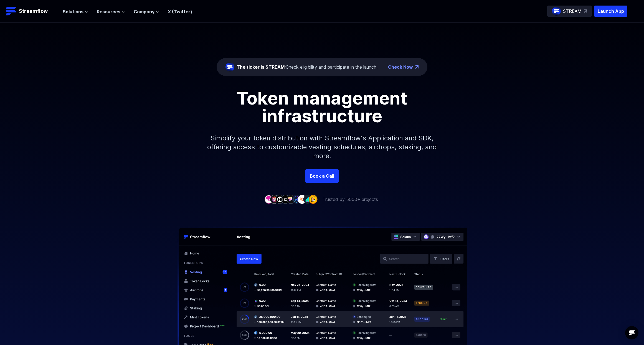  Describe the element at coordinates (274, 199) in the screenshot. I see `img: company-2` at that location.